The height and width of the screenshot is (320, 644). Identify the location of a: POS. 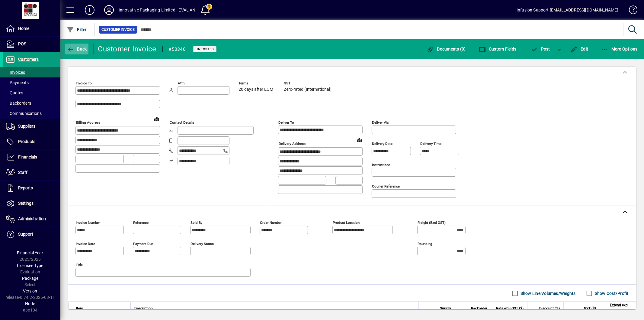
(32, 44).